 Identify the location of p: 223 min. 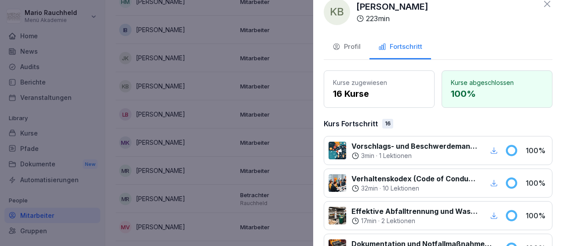
(378, 18).